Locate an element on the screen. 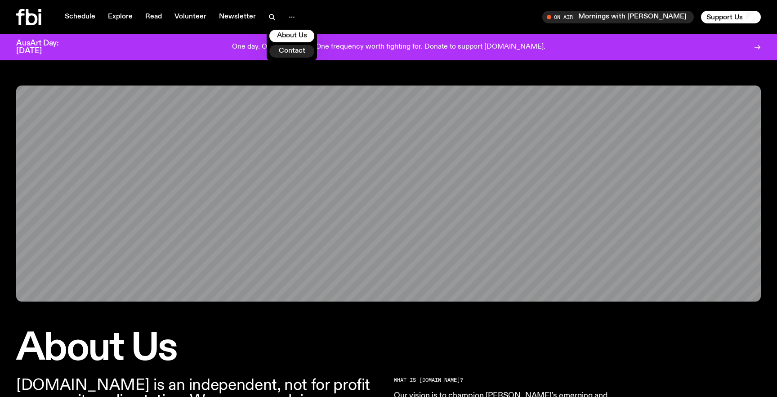  a: Read is located at coordinates (153, 17).